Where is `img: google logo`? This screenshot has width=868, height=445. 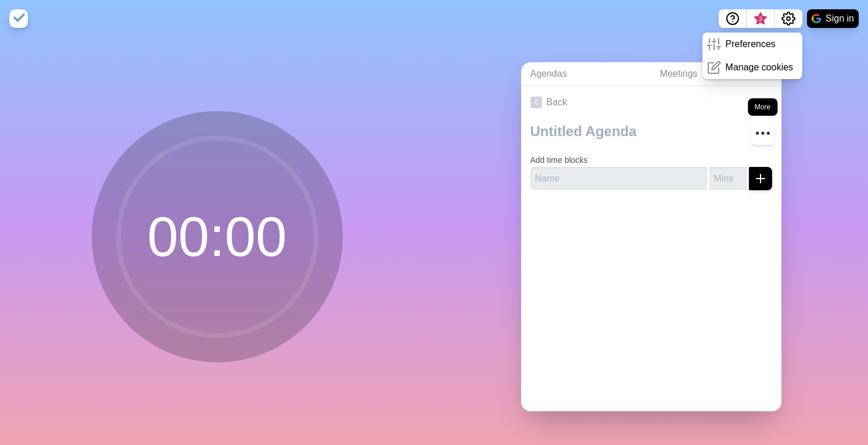 img: google logo is located at coordinates (816, 19).